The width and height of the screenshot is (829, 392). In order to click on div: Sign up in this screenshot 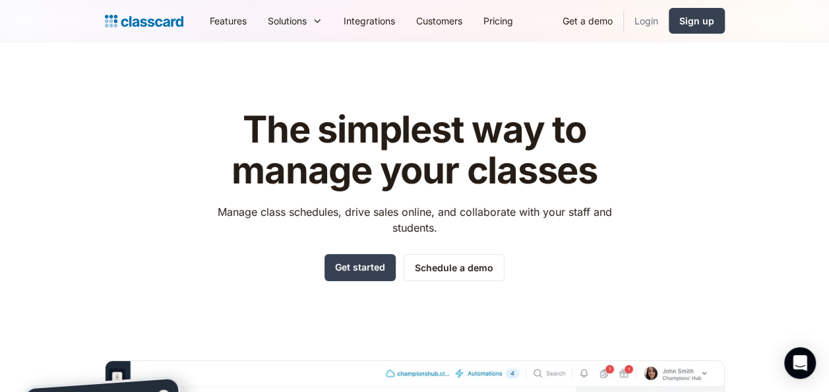, I will do `click(697, 20)`.